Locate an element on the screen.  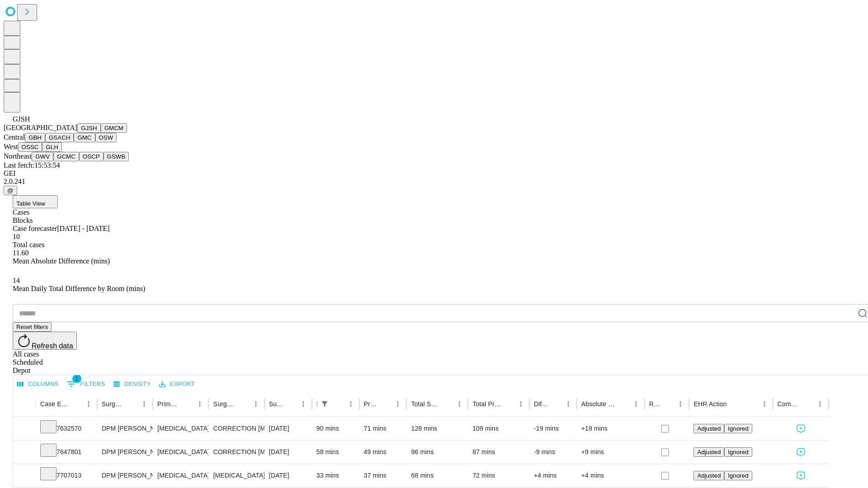
div: Resolved in EHR is located at coordinates (655, 404).